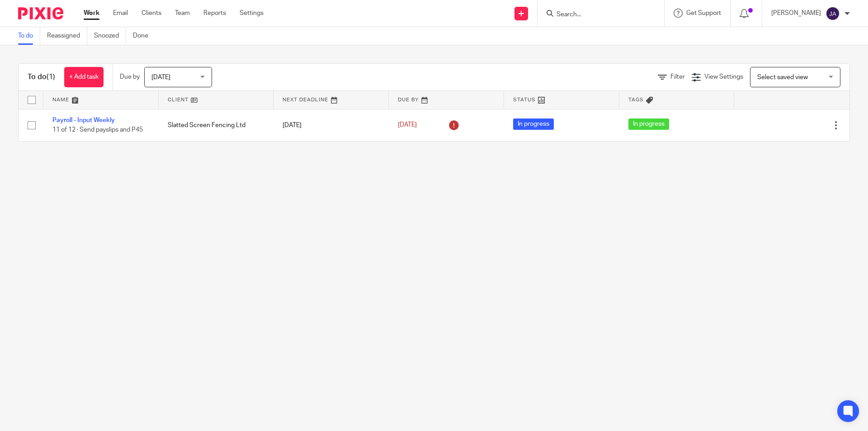 This screenshot has width=868, height=431. Describe the element at coordinates (636, 100) in the screenshot. I see `span: Tags` at that location.